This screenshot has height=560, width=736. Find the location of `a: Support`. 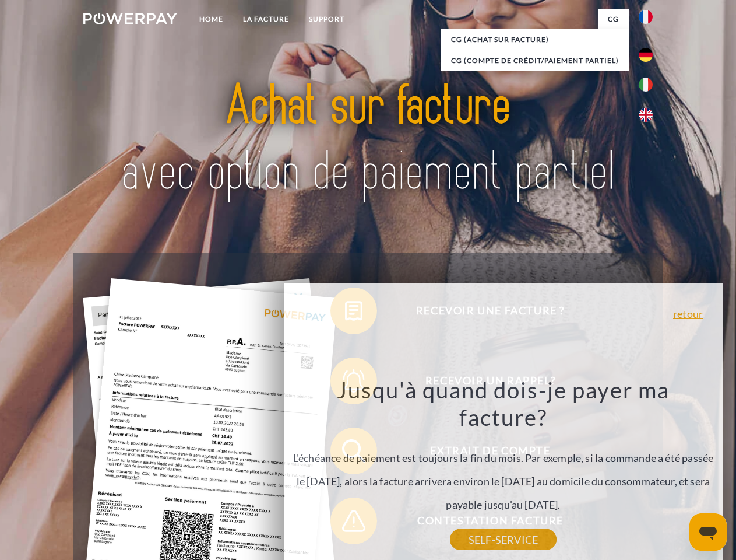

a: Support is located at coordinates (326, 20).